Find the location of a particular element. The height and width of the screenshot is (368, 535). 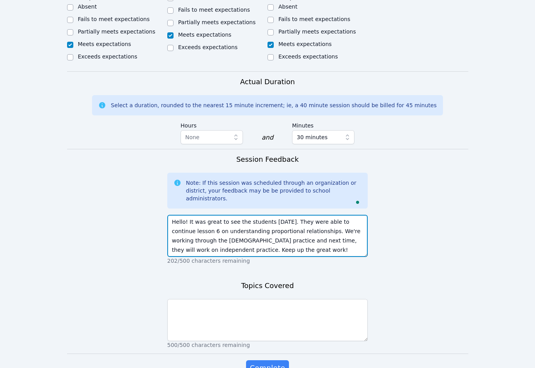

button: None is located at coordinates (212, 137).